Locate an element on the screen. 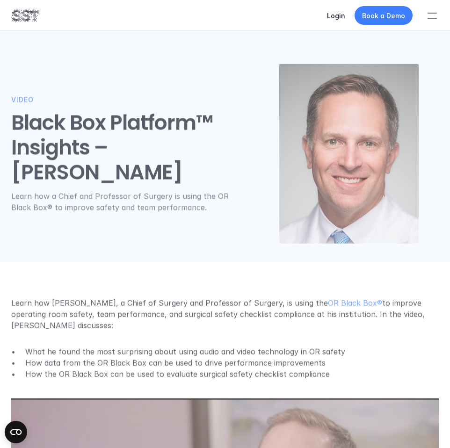 The image size is (450, 448). img: SST logo is located at coordinates (25, 15).